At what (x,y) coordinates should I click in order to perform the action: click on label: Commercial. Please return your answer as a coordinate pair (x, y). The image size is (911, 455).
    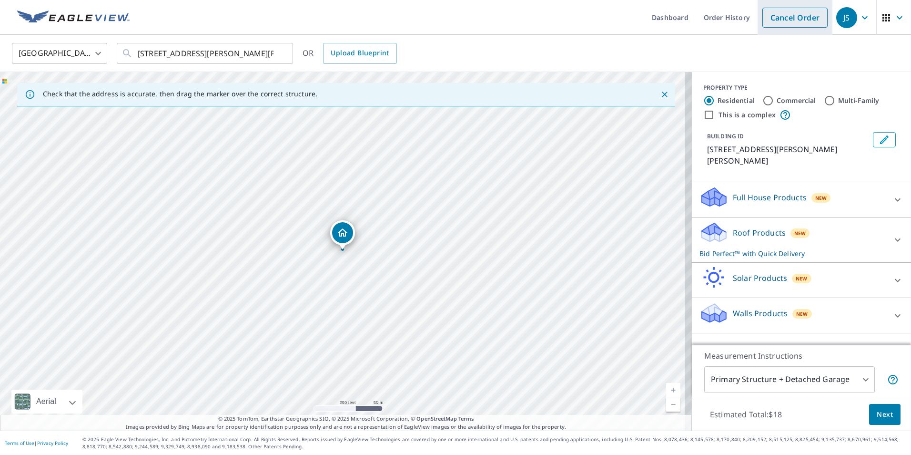
    Looking at the image, I should click on (796, 101).